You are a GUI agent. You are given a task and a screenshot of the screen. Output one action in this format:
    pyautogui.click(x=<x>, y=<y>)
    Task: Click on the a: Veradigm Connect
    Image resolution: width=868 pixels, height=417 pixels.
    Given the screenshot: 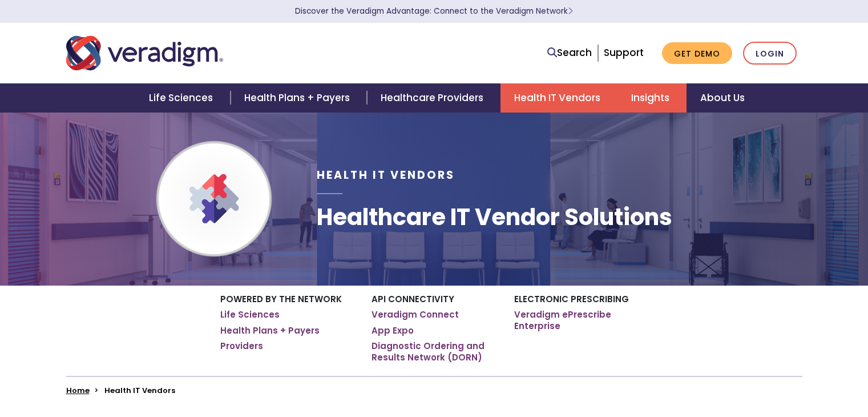 What is the action you would take?
    pyautogui.click(x=415, y=314)
    